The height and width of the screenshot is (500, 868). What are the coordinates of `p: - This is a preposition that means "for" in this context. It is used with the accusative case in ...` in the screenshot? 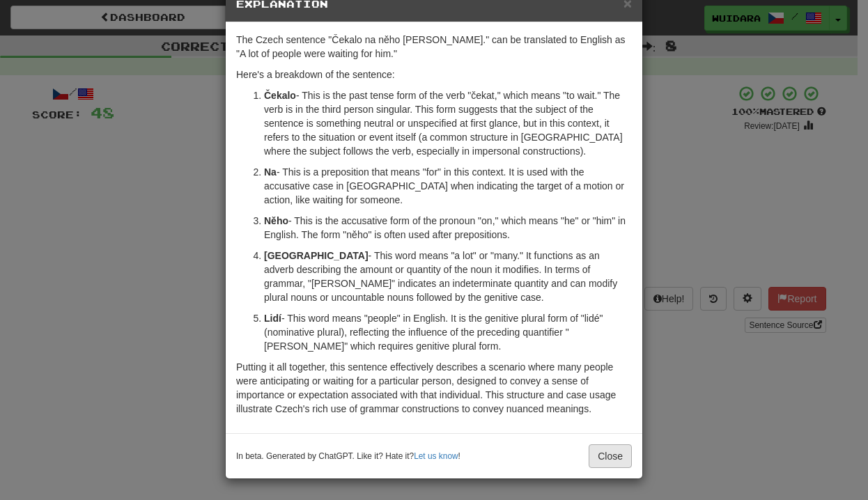 It's located at (447, 186).